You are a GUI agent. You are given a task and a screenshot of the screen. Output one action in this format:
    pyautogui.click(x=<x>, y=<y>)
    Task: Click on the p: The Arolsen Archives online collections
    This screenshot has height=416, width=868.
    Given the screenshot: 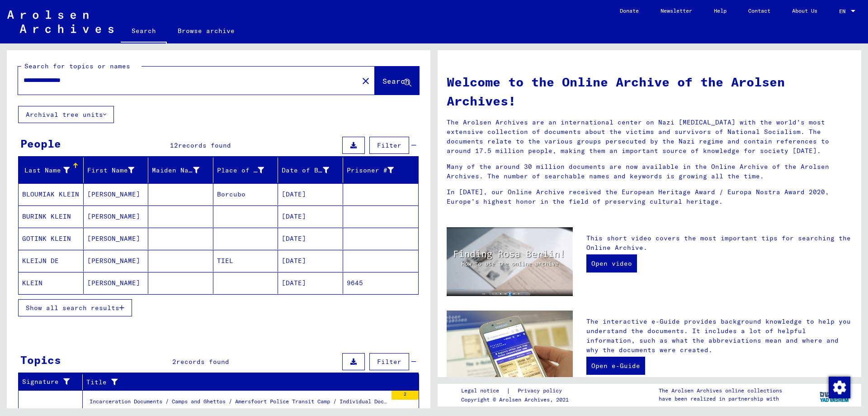 What is the action you would take?
    pyautogui.click(x=720, y=391)
    